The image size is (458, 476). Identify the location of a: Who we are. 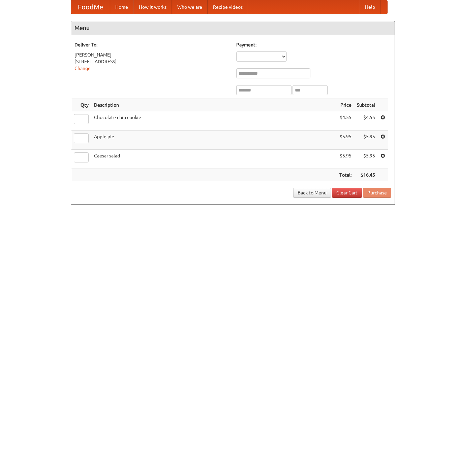
(189, 7).